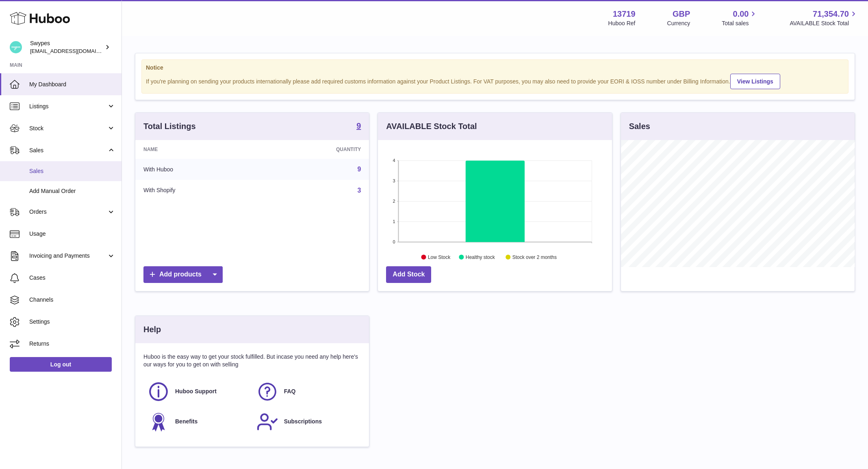 The width and height of the screenshot is (868, 469). Describe the element at coordinates (824, 23) in the screenshot. I see `span: AVAILABLE Stock Total` at that location.